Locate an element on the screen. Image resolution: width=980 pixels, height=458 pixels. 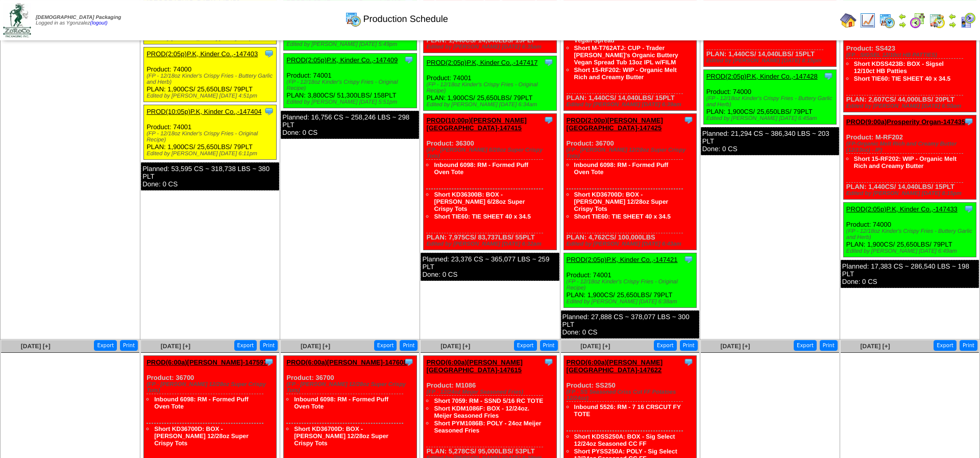
img: home.gif is located at coordinates (848, 20).